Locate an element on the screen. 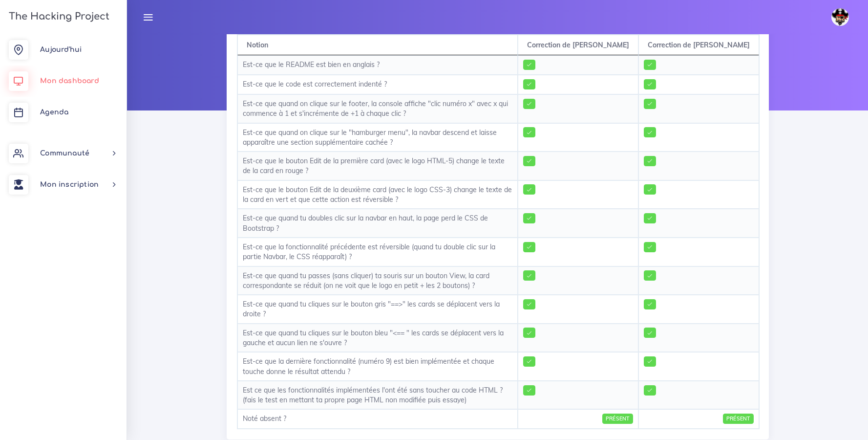 This screenshot has width=868, height=440. td: Est-ce que quand tu cliques sur le bouton bleu "<== " les cards se déplacent vers la gauche et au... is located at coordinates (378, 337).